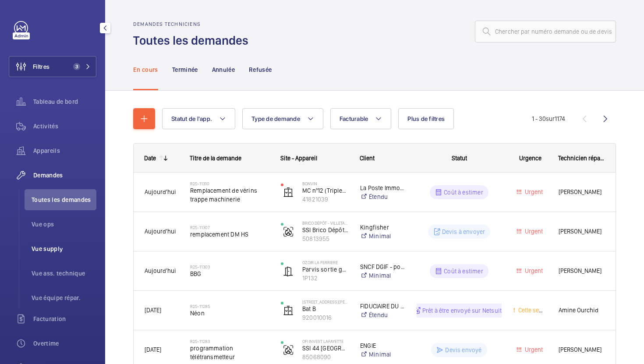  Describe the element at coordinates (426, 119) in the screenshot. I see `button: Plus de filtres` at that location.